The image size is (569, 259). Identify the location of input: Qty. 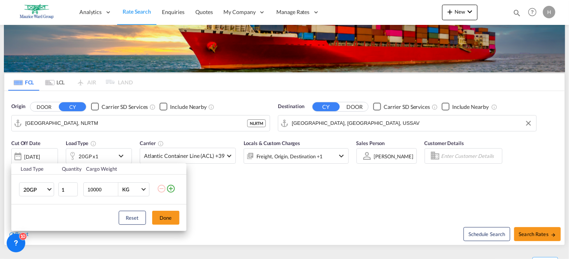
(68, 189).